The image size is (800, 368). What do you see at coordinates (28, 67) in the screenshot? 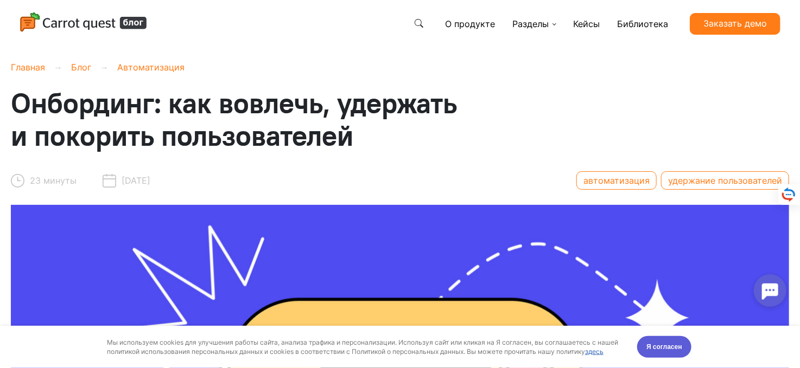
I see `a: Главная` at bounding box center [28, 67].